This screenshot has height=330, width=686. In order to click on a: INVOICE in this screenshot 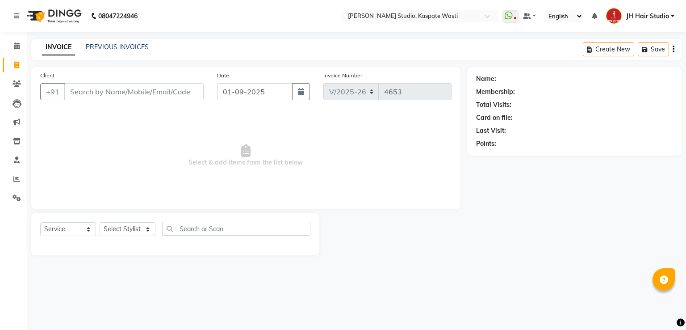, I will do `click(59, 47)`.